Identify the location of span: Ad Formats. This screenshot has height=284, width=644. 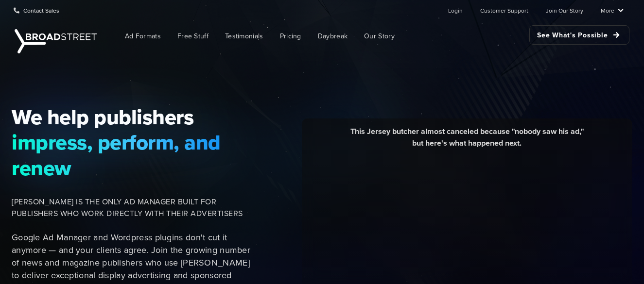
(143, 36).